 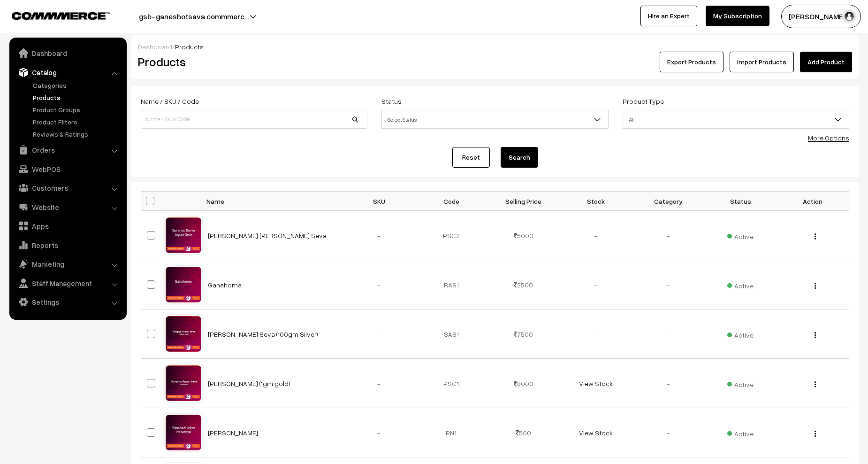 What do you see at coordinates (826, 62) in the screenshot?
I see `a: Add Product` at bounding box center [826, 62].